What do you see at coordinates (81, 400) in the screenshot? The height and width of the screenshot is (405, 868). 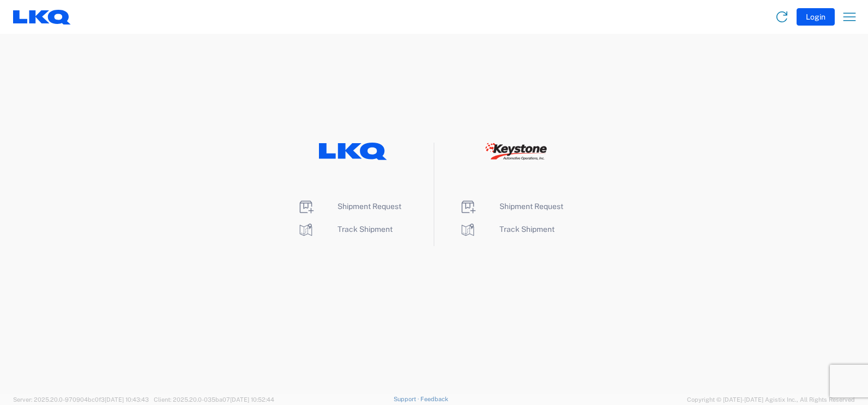 I see `span: Server: 2025.20.0-970904bc0f3` at bounding box center [81, 400].